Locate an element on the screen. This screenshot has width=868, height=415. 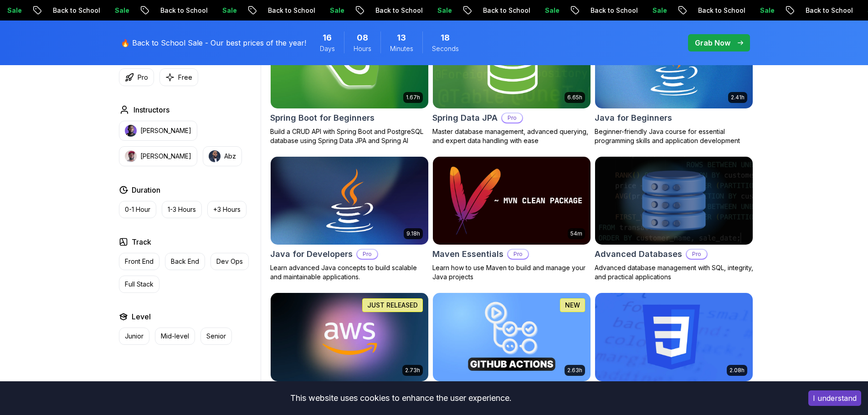
p: 🔥 Back to School Sale - Our best prices of the year! is located at coordinates (213, 43).